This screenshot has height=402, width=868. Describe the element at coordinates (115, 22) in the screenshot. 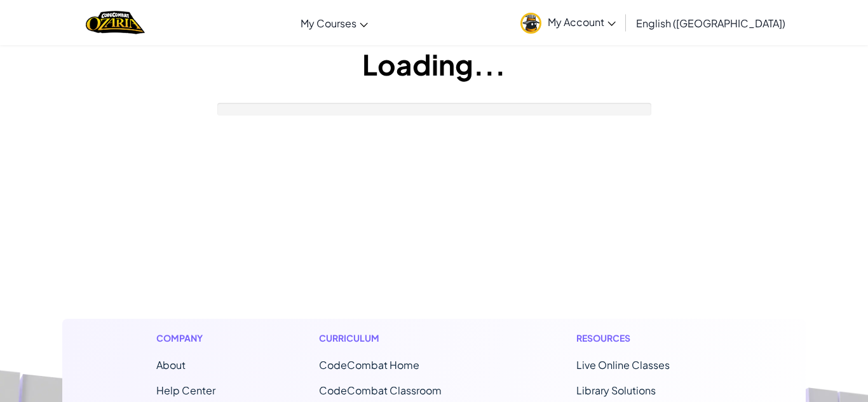

I see `a: Ozaria by CodeCombat logo` at that location.